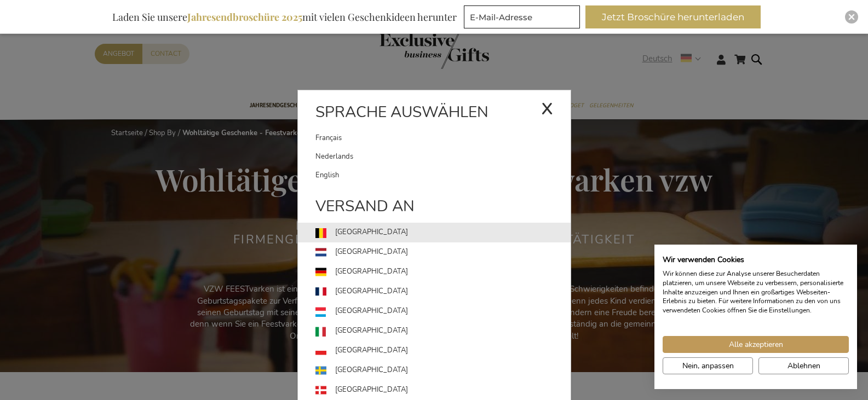 Image resolution: width=868 pixels, height=400 pixels. What do you see at coordinates (428, 138) in the screenshot?
I see `a: Français` at bounding box center [428, 138].